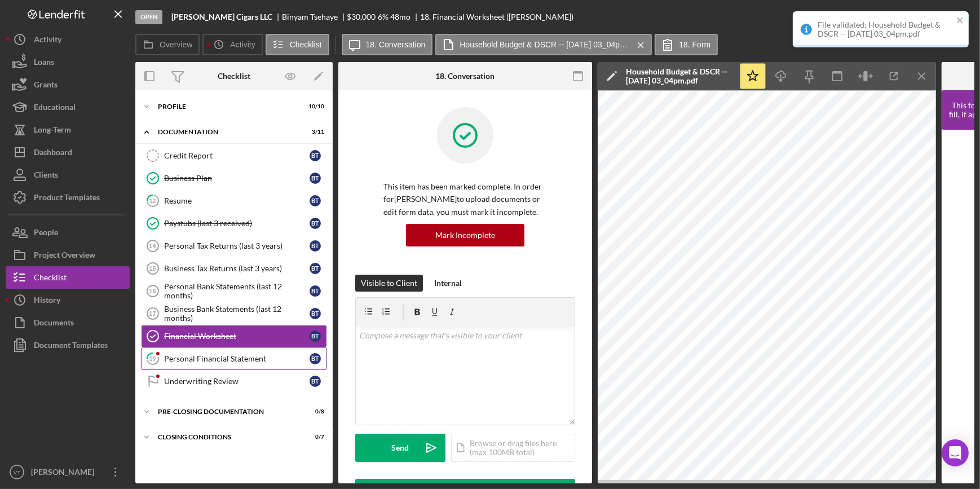 The image size is (980, 489). What do you see at coordinates (361, 16) in the screenshot?
I see `span: $30,000` at bounding box center [361, 16].